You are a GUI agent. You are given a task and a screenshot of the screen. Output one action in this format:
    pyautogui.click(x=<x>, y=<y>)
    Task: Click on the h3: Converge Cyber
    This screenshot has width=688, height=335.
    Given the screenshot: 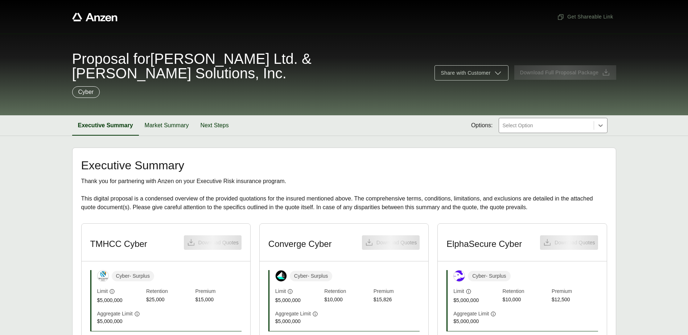 What is the action you would take?
    pyautogui.click(x=300, y=244)
    